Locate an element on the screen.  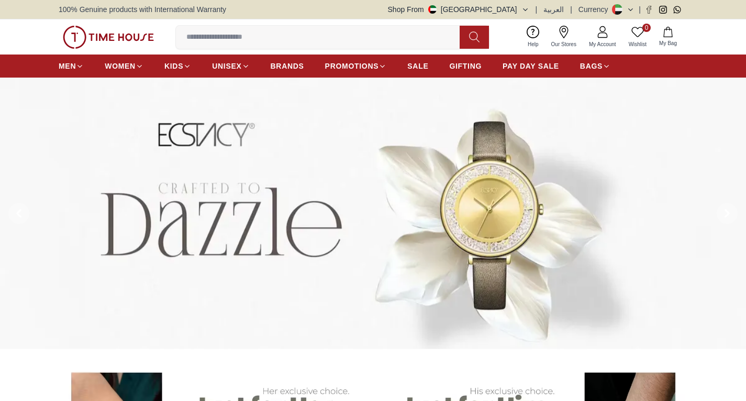
a: GIFTING is located at coordinates (466, 66).